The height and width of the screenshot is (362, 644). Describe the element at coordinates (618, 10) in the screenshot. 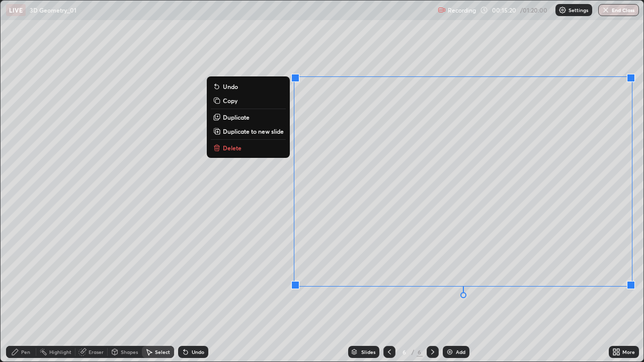

I see `button: End Class` at that location.